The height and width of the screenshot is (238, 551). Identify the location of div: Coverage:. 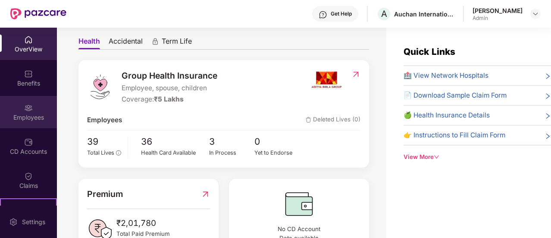
(169, 99).